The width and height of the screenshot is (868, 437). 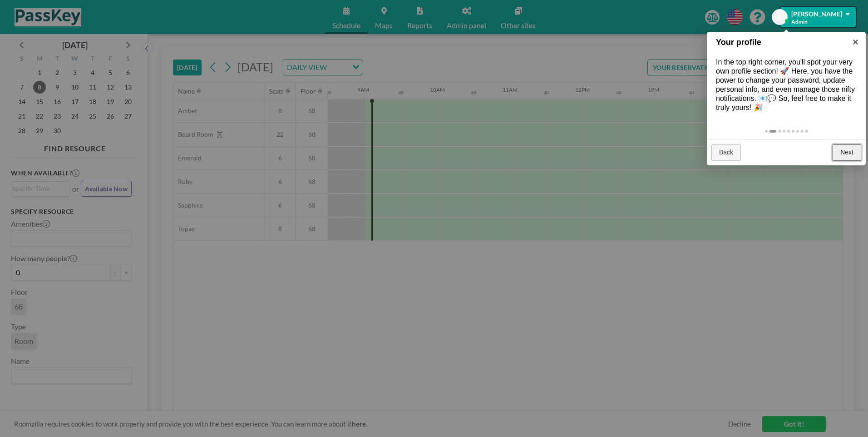 I want to click on a: Next, so click(x=846, y=152).